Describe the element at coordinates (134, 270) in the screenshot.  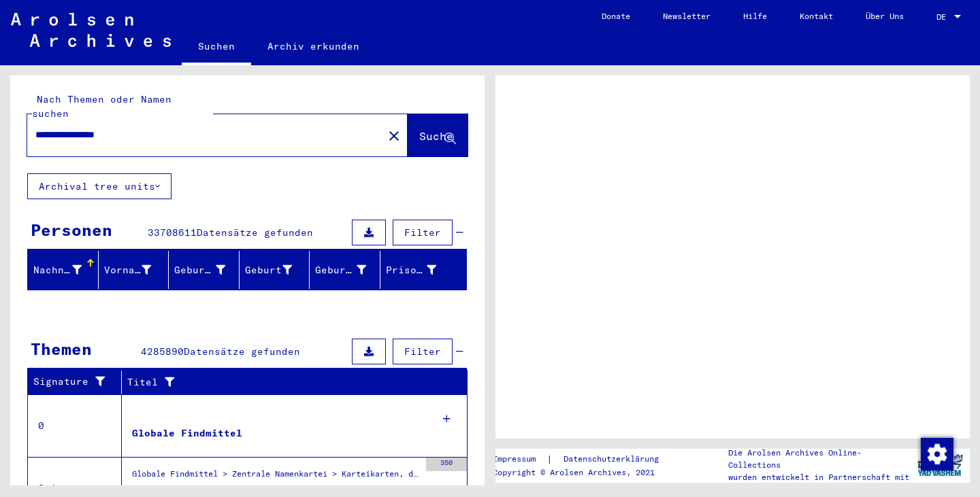
I see `mat-header-cell: Vorname` at that location.